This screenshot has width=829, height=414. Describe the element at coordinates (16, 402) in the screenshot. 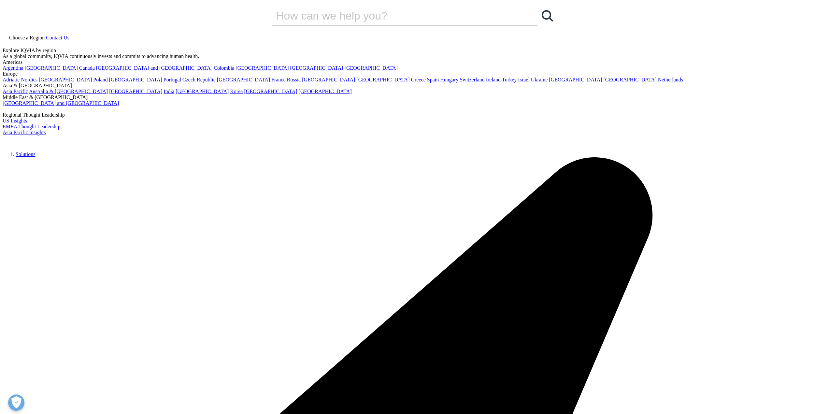

I see `button: Open Preferences` at that location.